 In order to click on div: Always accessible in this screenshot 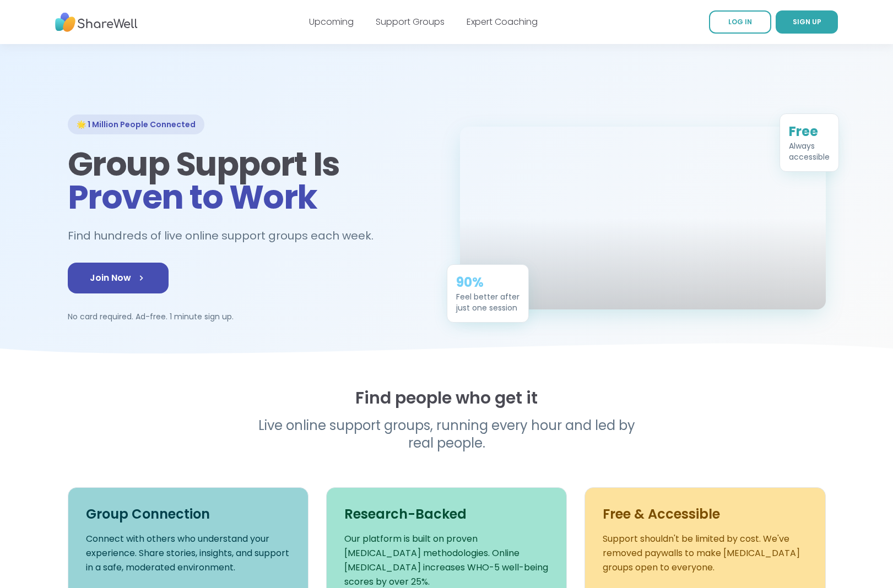, I will do `click(810, 152)`.